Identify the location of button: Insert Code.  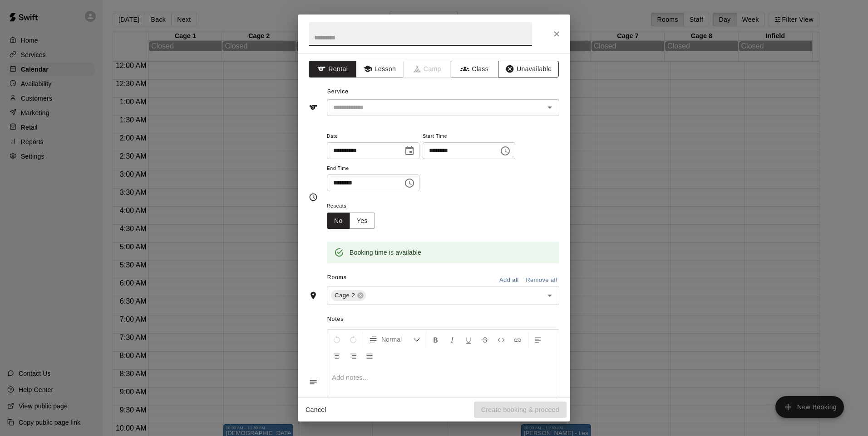
(502, 340).